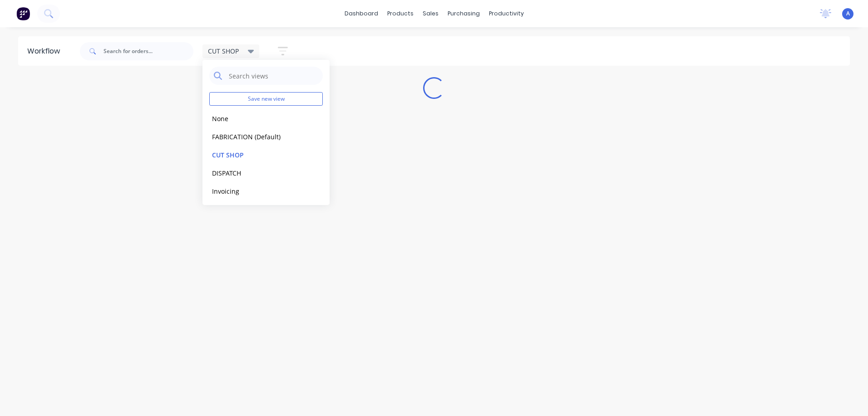  What do you see at coordinates (258, 173) in the screenshot?
I see `button: DISPATCH` at bounding box center [258, 173].